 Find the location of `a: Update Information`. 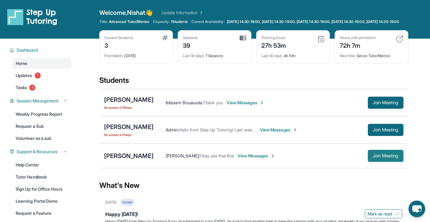

a: Update Information is located at coordinates (183, 13).